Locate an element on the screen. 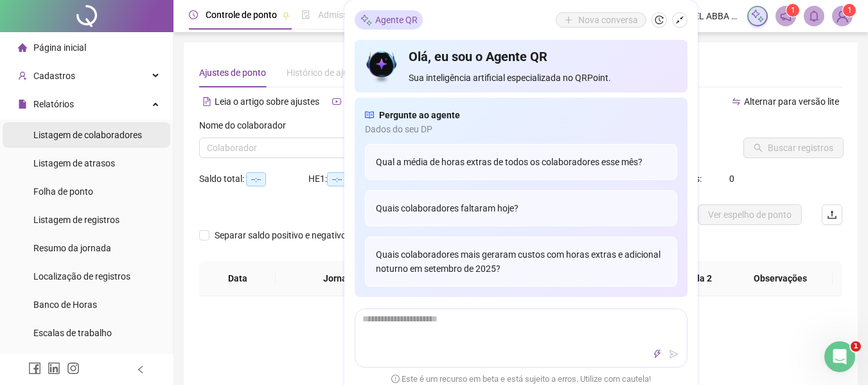 The image size is (868, 385). sup: Atualize o seu contato no menu Meus Dados is located at coordinates (849, 10).